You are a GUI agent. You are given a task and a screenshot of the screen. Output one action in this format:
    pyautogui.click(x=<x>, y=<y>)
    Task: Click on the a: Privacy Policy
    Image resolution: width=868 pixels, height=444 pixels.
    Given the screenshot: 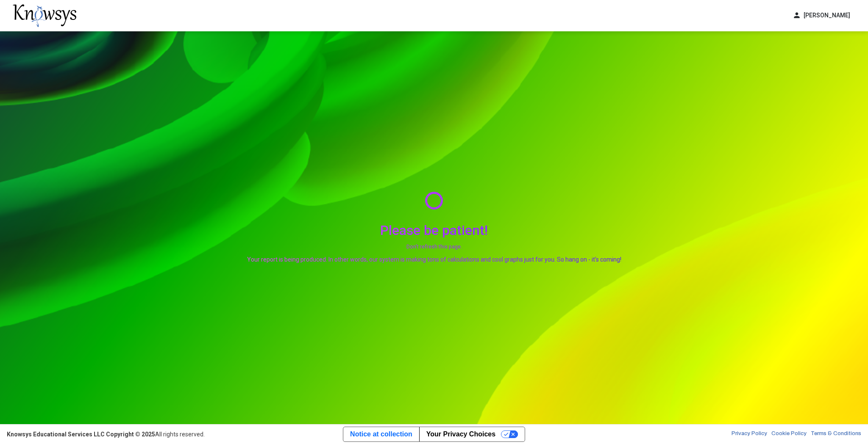 What is the action you would take?
    pyautogui.click(x=749, y=434)
    